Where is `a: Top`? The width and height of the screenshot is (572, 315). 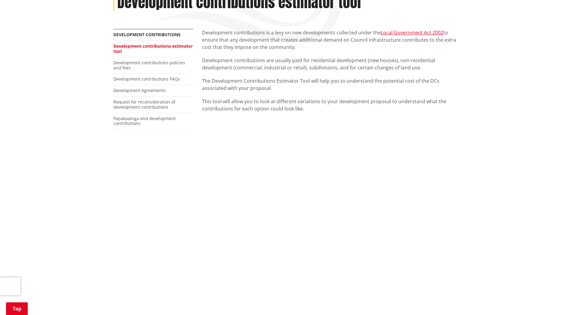 a: Top is located at coordinates (17, 309).